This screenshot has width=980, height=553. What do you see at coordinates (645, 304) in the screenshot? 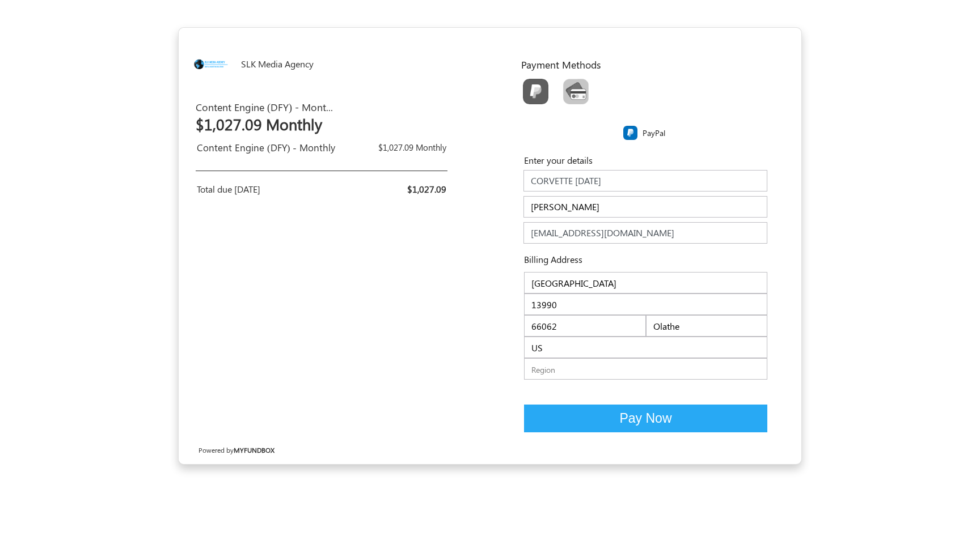
I see `input: Address Line 2` at bounding box center [645, 304].